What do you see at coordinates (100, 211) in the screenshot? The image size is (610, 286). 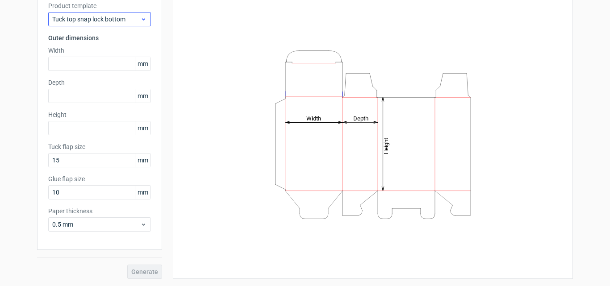 I see `label: Paper thickness` at bounding box center [100, 211].